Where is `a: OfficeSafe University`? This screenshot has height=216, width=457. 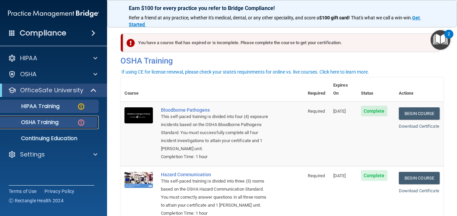 a: OfficeSafe University is located at coordinates (53, 90).